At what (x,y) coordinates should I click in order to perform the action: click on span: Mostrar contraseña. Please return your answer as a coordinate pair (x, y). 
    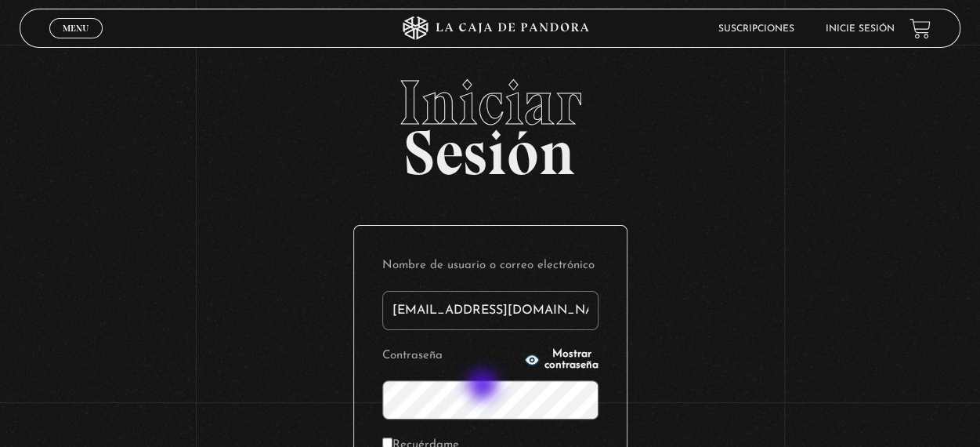
    Looking at the image, I should click on (571, 360).